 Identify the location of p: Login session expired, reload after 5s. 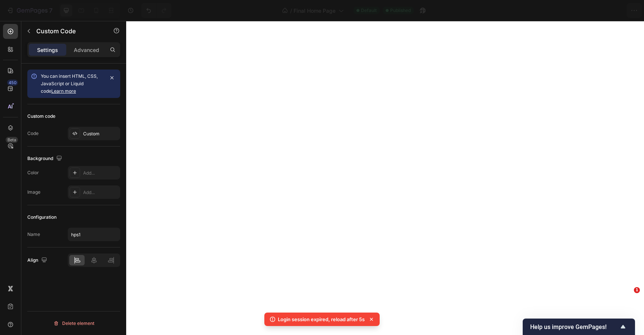
(321, 319).